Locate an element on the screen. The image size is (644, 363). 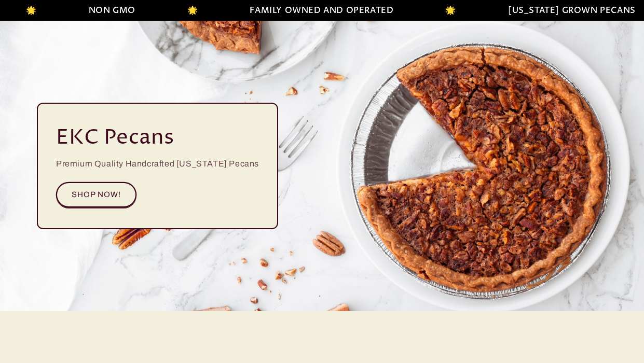
li: NON GMO is located at coordinates (110, 10).